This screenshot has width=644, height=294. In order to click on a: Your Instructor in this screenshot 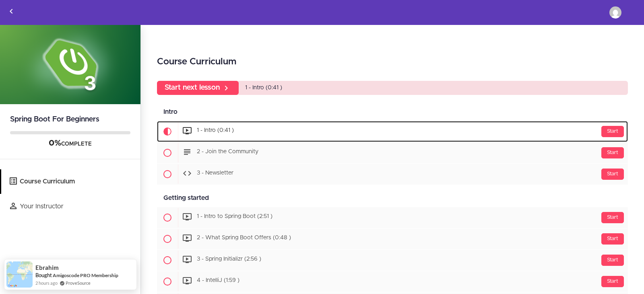, I will do `click(71, 206)`.